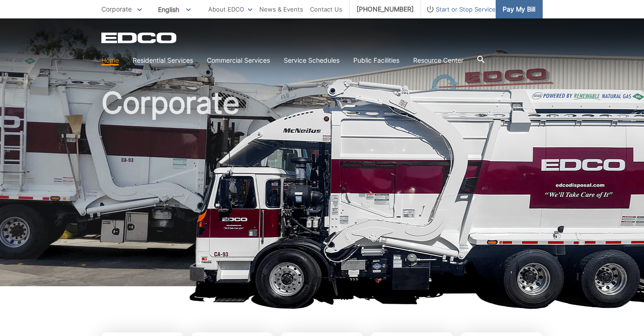 The image size is (644, 336). What do you see at coordinates (238, 60) in the screenshot?
I see `a: Commercial Services` at bounding box center [238, 60].